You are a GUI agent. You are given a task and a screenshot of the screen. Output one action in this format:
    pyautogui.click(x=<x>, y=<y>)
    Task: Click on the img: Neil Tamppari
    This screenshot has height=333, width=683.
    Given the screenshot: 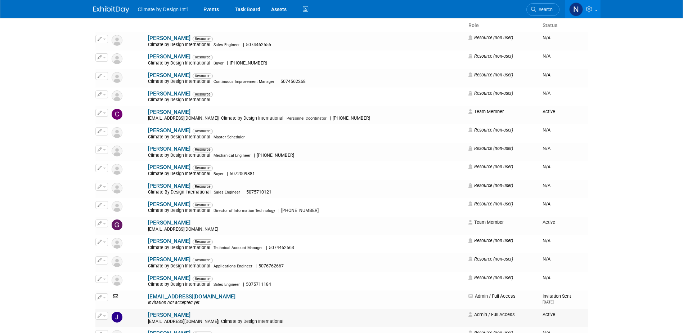 What is the action you would take?
    pyautogui.click(x=576, y=9)
    